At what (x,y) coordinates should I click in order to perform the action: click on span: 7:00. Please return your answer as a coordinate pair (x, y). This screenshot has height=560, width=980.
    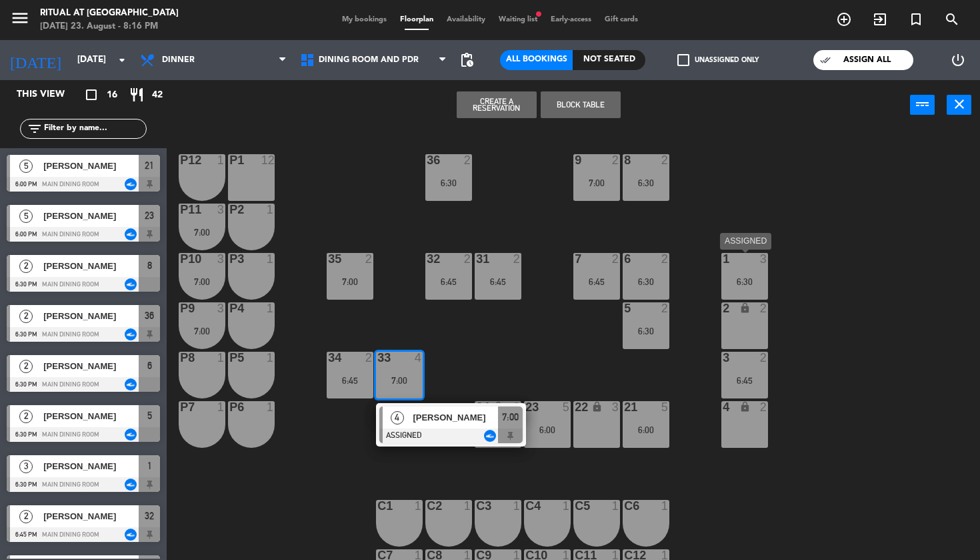
    Looking at the image, I should click on (510, 417).